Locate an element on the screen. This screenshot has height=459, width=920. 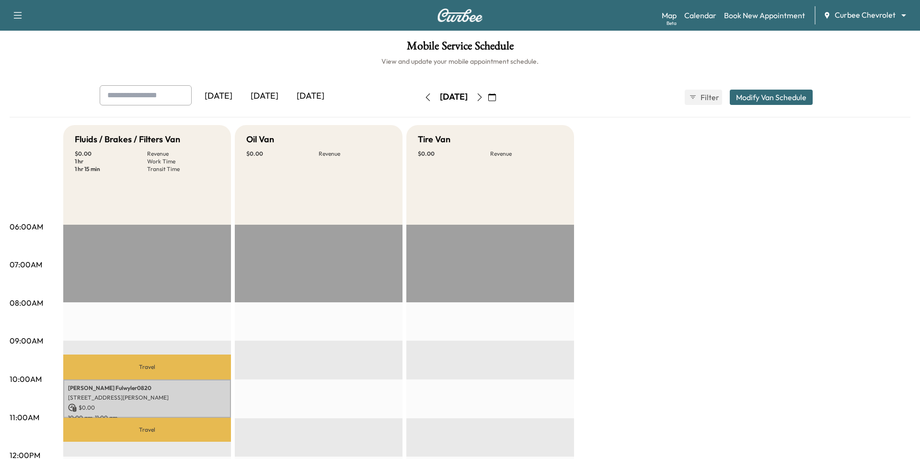
button: Filter is located at coordinates (703, 97).